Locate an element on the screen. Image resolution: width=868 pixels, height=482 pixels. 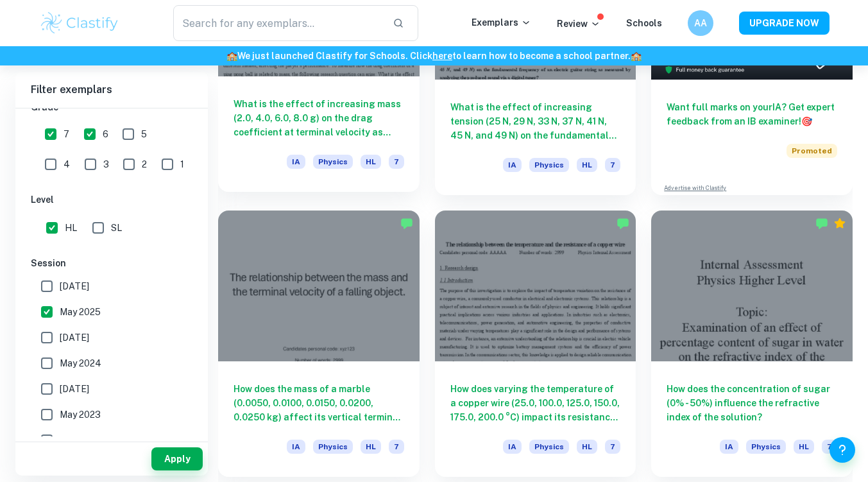
button: Apply is located at coordinates (177, 459).